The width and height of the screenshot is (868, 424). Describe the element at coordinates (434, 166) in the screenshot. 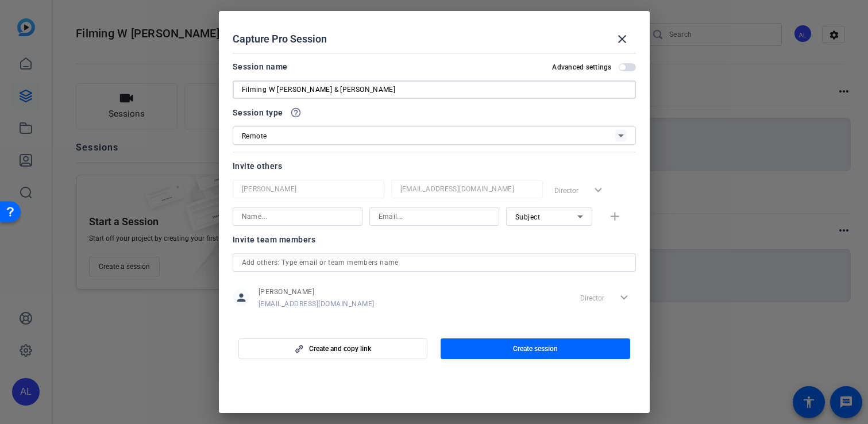

I see `div: Invite others` at that location.